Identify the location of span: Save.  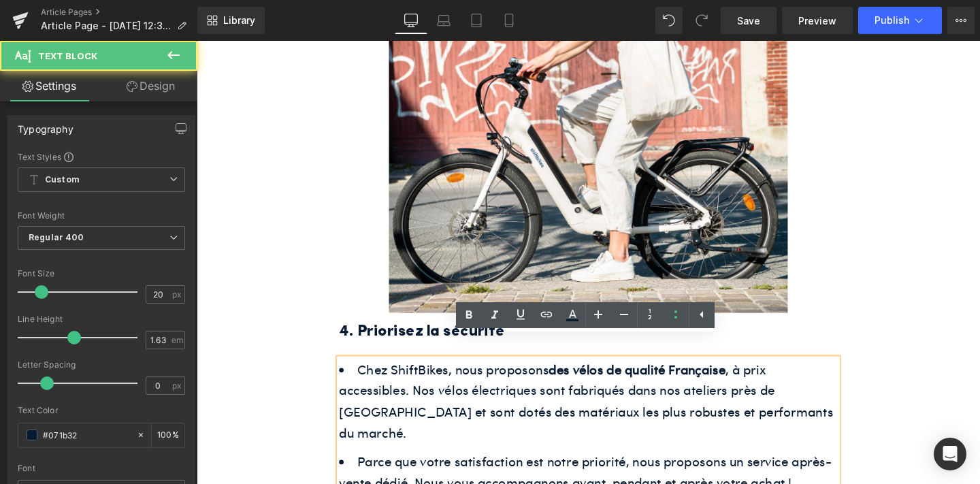
(749, 20).